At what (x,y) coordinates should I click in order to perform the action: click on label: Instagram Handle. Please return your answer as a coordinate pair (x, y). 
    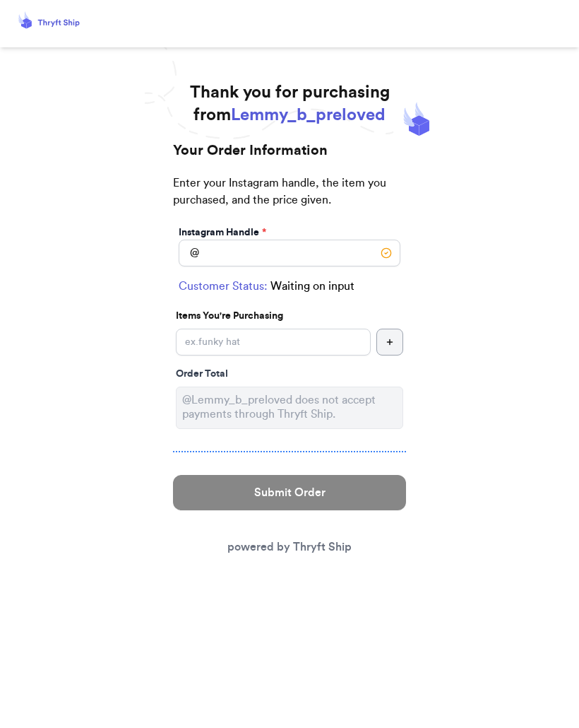
    Looking at the image, I should click on (223, 232).